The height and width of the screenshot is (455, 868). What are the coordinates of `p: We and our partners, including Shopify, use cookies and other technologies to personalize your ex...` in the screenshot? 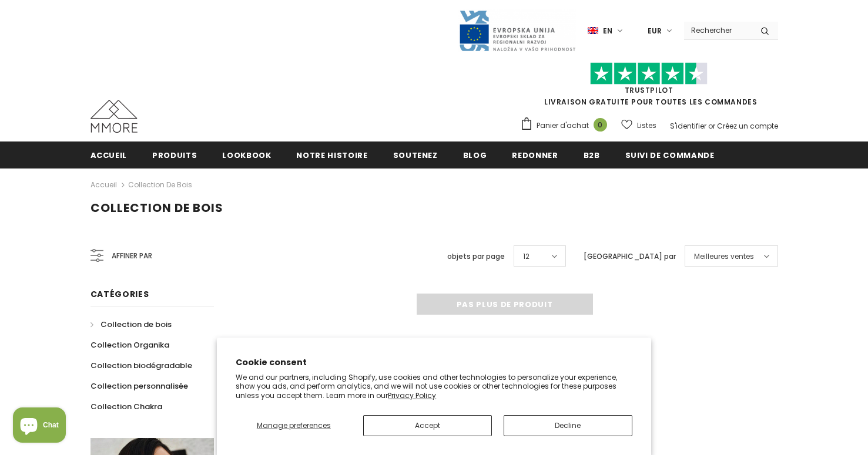 It's located at (434, 386).